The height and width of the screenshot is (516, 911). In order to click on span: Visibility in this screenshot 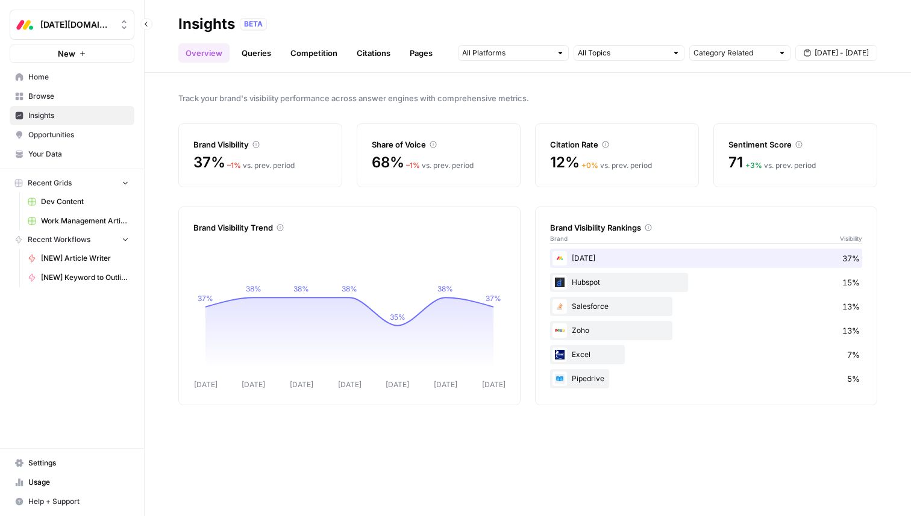, I will do `click(850, 239)`.